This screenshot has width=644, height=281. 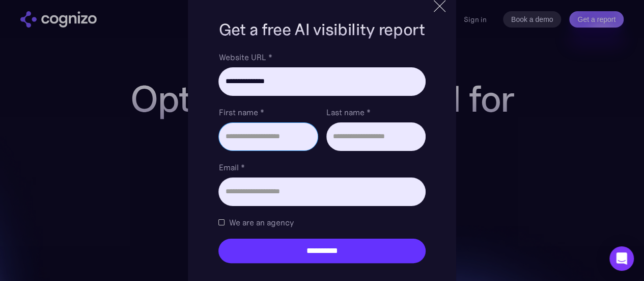 I want to click on h1: Get a free AI visibility report, so click(x=322, y=30).